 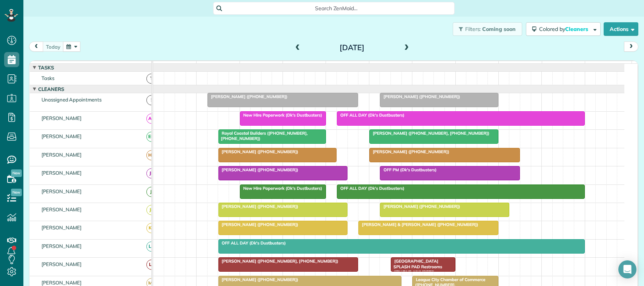 I want to click on span: KB, so click(x=151, y=228).